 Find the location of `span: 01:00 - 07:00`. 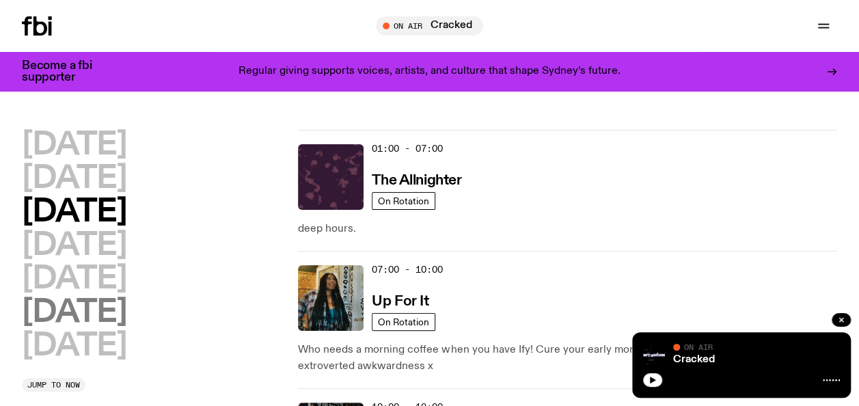

span: 01:00 - 07:00 is located at coordinates (407, 148).